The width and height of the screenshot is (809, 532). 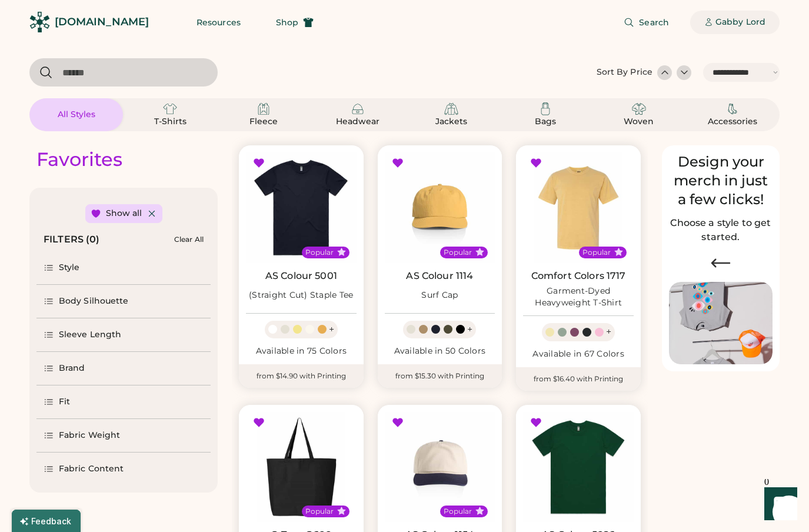 What do you see at coordinates (546, 122) in the screenshot?
I see `div: Bags` at bounding box center [546, 122].